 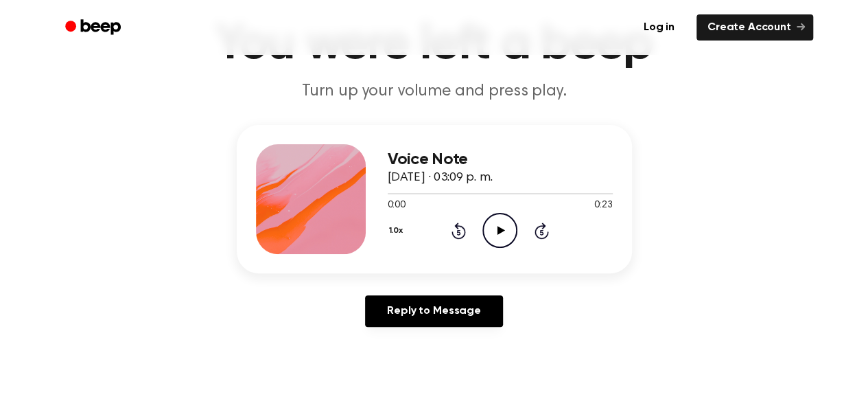 I want to click on a: Beep, so click(x=94, y=27).